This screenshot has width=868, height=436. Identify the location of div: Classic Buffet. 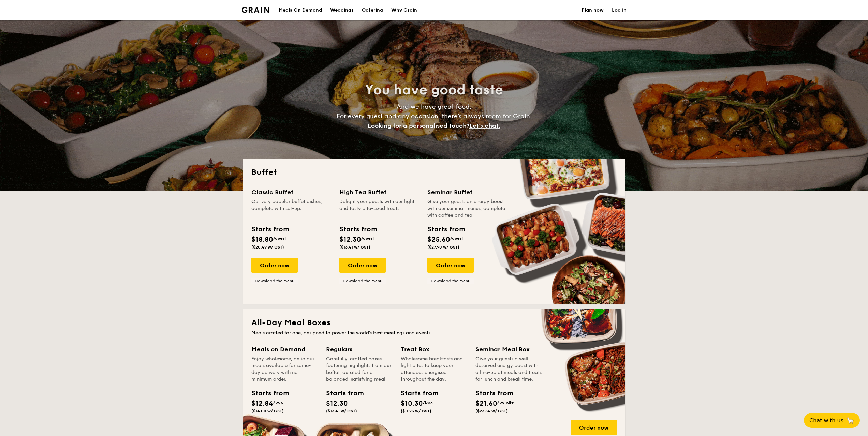
(291, 192).